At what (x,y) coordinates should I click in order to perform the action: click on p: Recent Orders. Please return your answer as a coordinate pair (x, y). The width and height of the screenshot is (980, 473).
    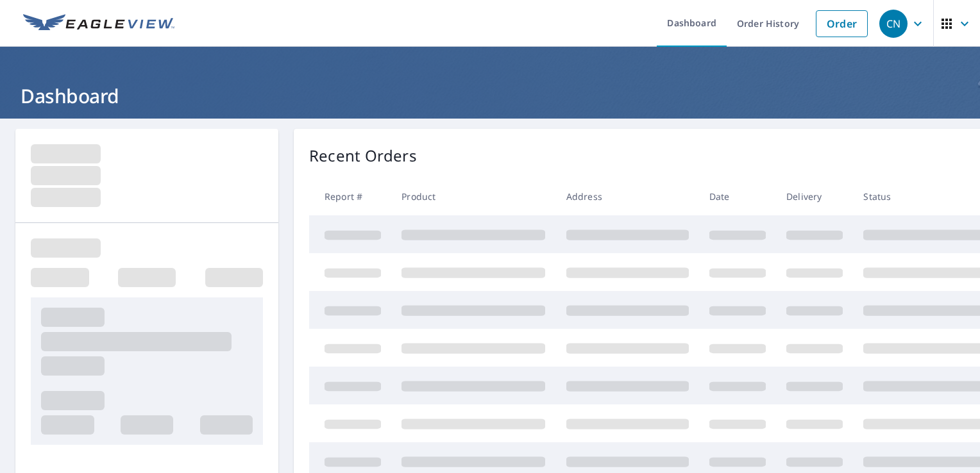
    Looking at the image, I should click on (363, 156).